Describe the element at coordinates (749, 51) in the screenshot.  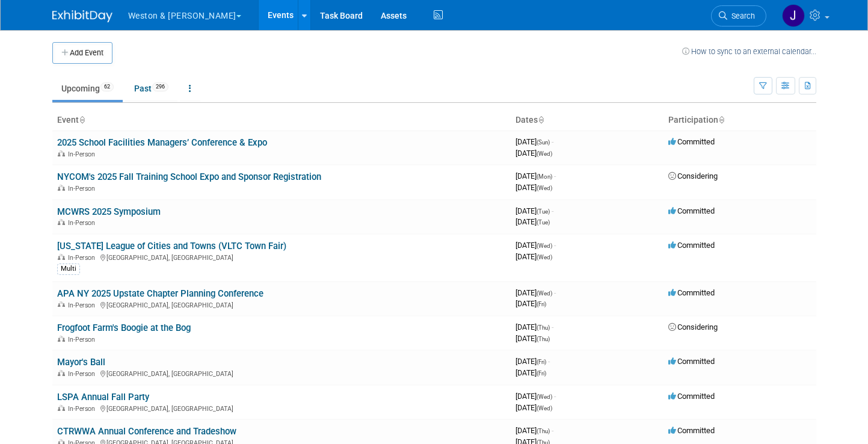
I see `a: How to sync to an external calendar...` at that location.